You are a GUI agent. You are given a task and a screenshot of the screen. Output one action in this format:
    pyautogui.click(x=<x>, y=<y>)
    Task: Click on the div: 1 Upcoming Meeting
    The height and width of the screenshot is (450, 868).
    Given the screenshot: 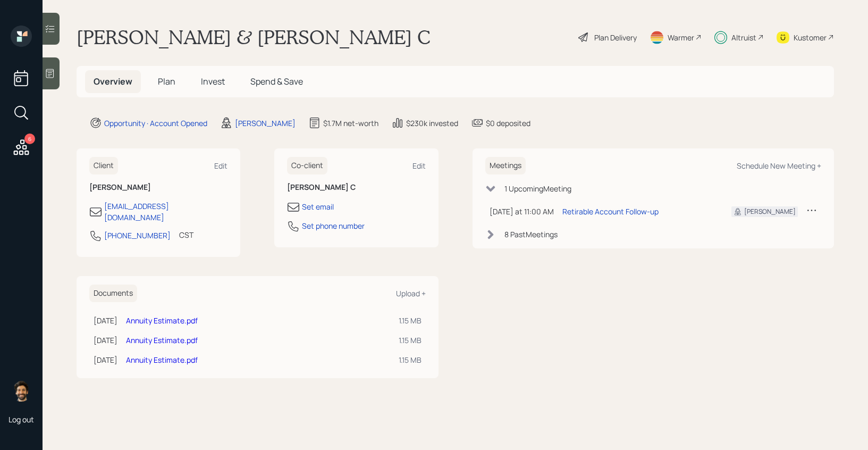 What is the action you would take?
    pyautogui.click(x=538, y=188)
    